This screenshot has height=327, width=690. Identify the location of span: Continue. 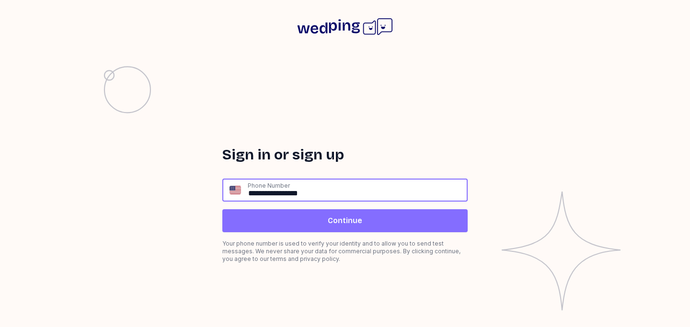
(345, 221).